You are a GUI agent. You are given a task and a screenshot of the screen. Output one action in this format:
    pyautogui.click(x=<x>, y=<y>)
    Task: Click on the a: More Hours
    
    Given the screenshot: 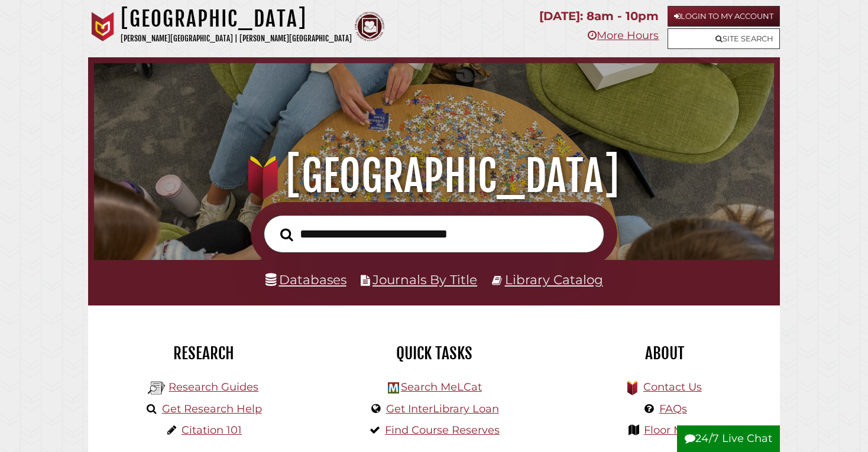 What is the action you would take?
    pyautogui.click(x=623, y=35)
    